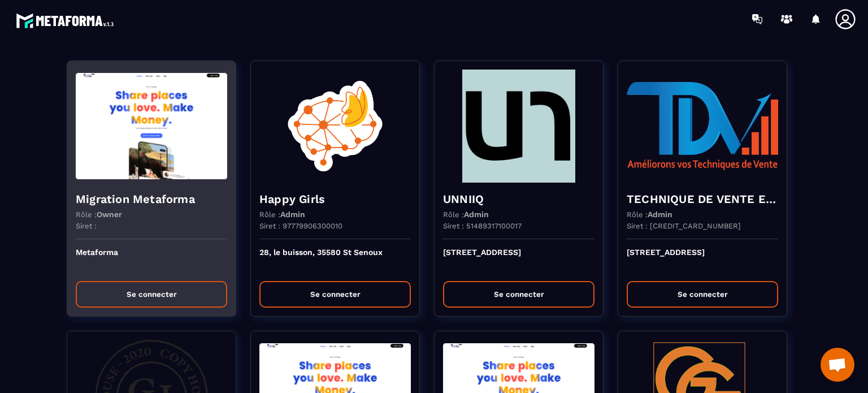  What do you see at coordinates (109, 214) in the screenshot?
I see `span: Owner` at bounding box center [109, 214].